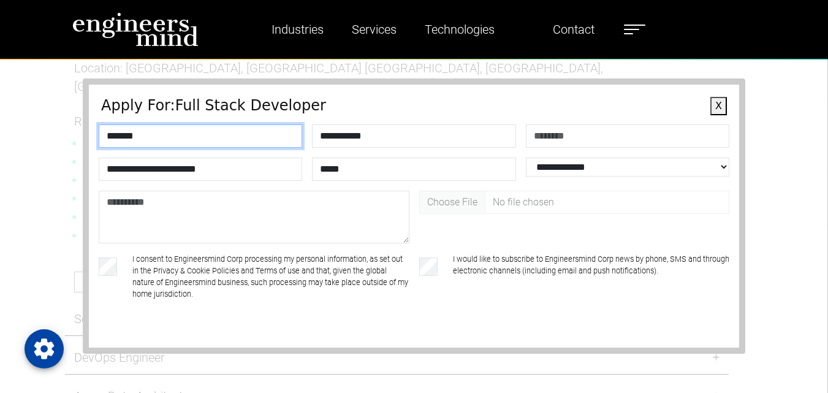 The height and width of the screenshot is (393, 828). What do you see at coordinates (719, 106) in the screenshot?
I see `button: X` at bounding box center [719, 106].